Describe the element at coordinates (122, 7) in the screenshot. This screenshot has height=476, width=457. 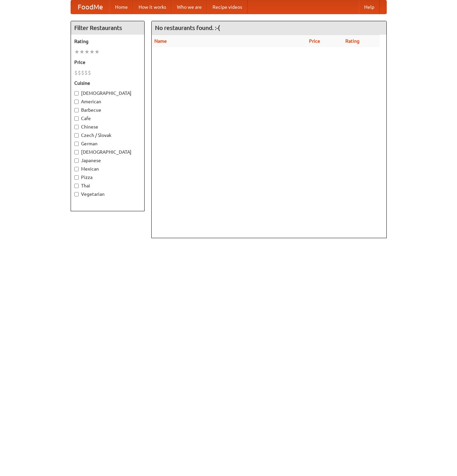
I see `a: Home` at that location.